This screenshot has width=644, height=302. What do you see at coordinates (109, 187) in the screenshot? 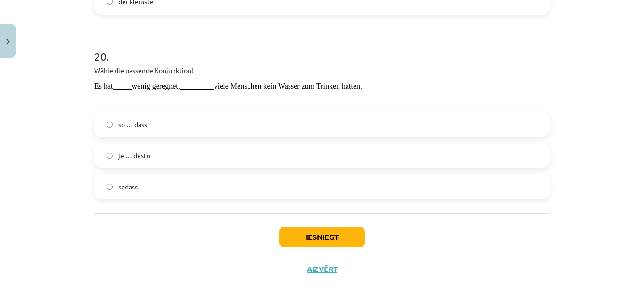
I see `input: sodass` at bounding box center [109, 187].